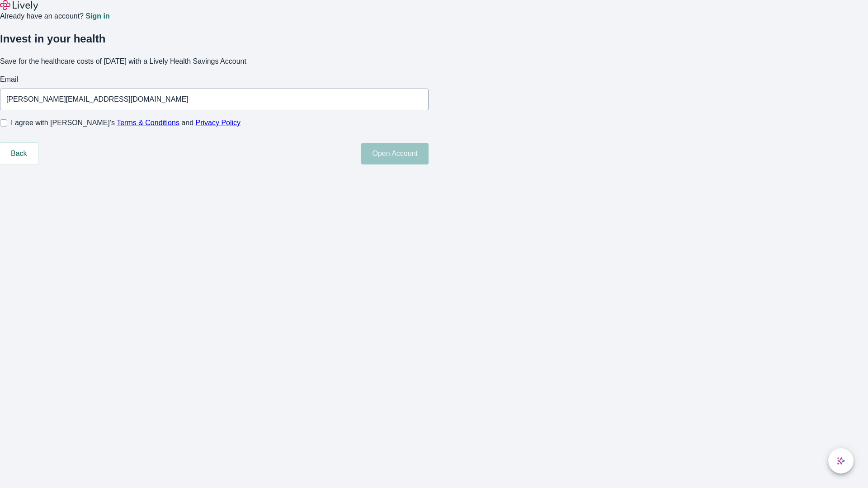 Image resolution: width=868 pixels, height=488 pixels. What do you see at coordinates (841, 461) in the screenshot?
I see `button: chat` at bounding box center [841, 461].